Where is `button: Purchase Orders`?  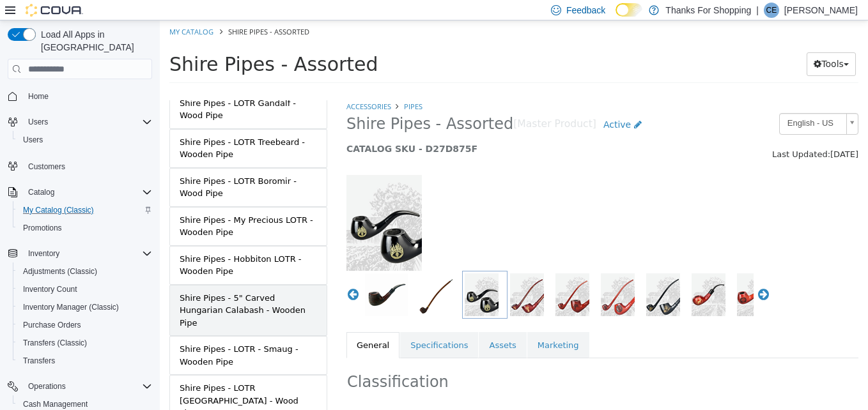
button: Purchase Orders is located at coordinates (85, 325).